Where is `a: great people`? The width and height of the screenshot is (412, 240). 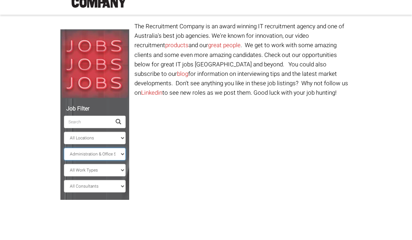 a: great people is located at coordinates (224, 45).